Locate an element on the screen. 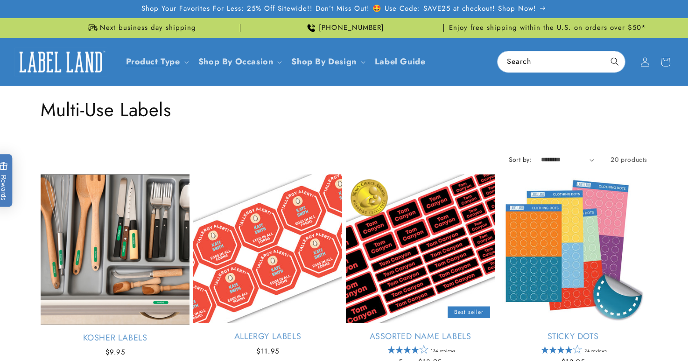  a: Shop By Design is located at coordinates (323, 62).